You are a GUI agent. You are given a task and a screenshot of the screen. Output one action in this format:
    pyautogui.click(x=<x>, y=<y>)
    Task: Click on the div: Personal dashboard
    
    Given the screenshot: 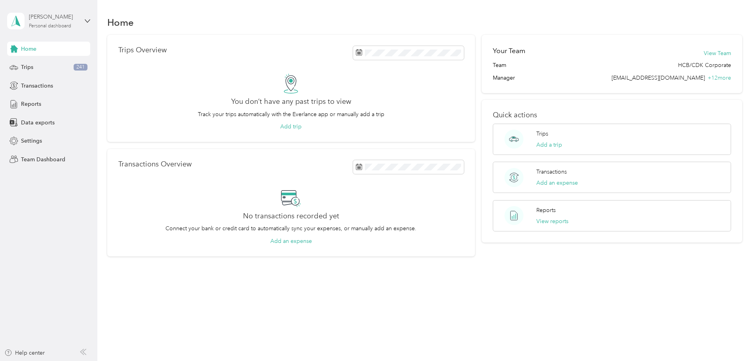 What is the action you would take?
    pyautogui.click(x=50, y=26)
    